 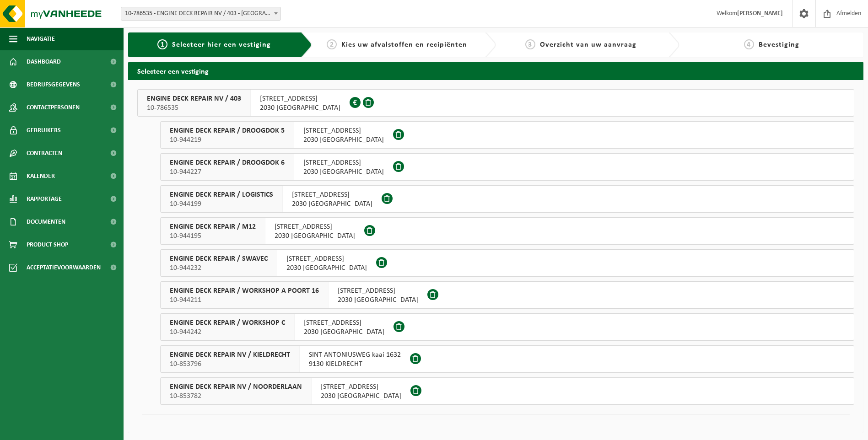 What do you see at coordinates (53, 85) in the screenshot?
I see `span: Bedrijfsgegevens` at bounding box center [53, 85].